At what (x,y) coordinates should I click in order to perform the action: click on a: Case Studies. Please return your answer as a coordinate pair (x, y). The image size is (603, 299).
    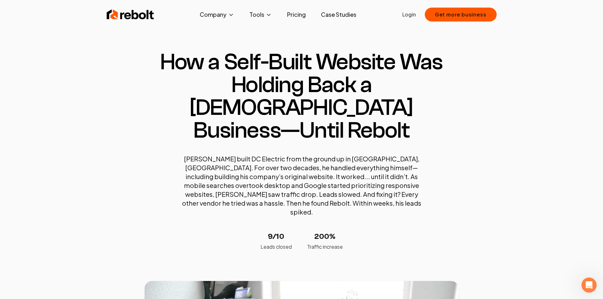
    Looking at the image, I should click on (339, 15).